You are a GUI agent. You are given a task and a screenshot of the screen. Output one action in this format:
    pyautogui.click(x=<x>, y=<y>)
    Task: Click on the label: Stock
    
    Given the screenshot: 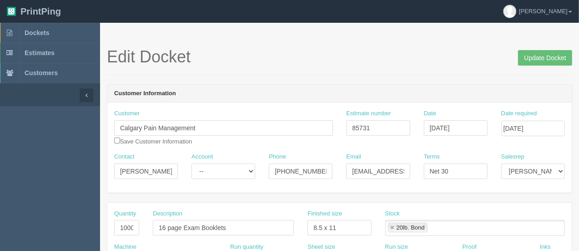 What is the action you would take?
    pyautogui.click(x=392, y=213)
    